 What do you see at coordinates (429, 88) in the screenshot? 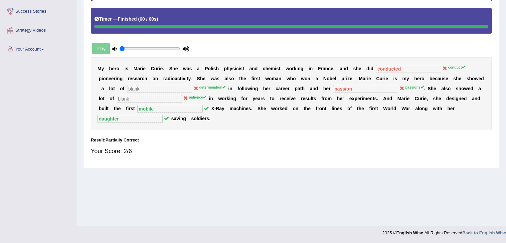
I see `b: S` at bounding box center [429, 88].